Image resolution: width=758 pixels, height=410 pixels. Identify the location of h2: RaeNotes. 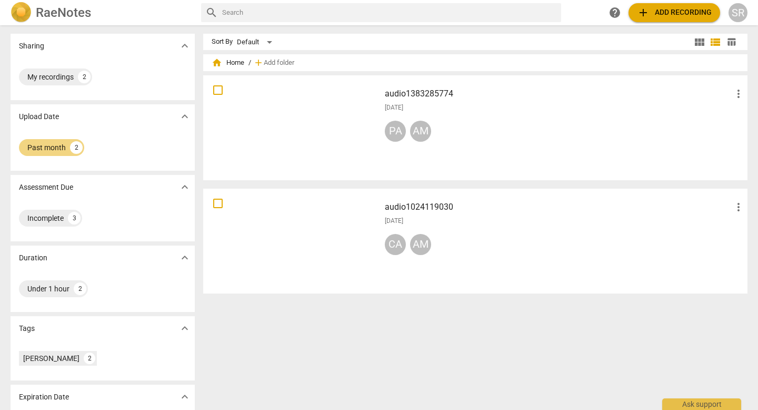
(63, 13).